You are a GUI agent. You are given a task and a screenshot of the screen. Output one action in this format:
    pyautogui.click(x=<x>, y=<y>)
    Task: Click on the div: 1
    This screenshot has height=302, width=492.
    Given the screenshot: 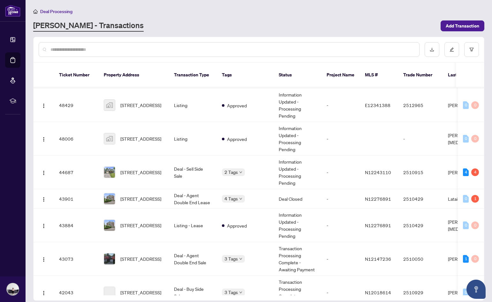 What is the action you would take?
    pyautogui.click(x=475, y=199)
    